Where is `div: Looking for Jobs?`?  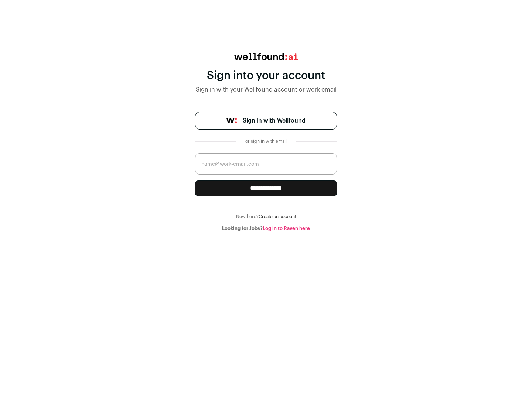
div: Looking for Jobs? is located at coordinates (266, 229).